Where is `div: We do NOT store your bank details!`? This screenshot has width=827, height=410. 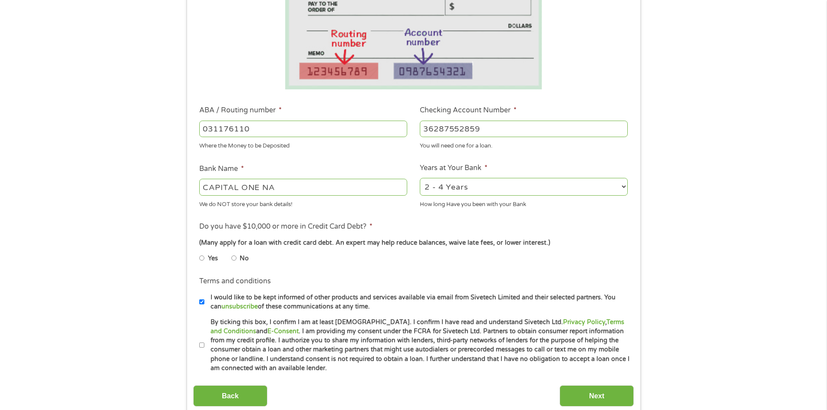 div: We do NOT store your bank details! is located at coordinates (303, 203).